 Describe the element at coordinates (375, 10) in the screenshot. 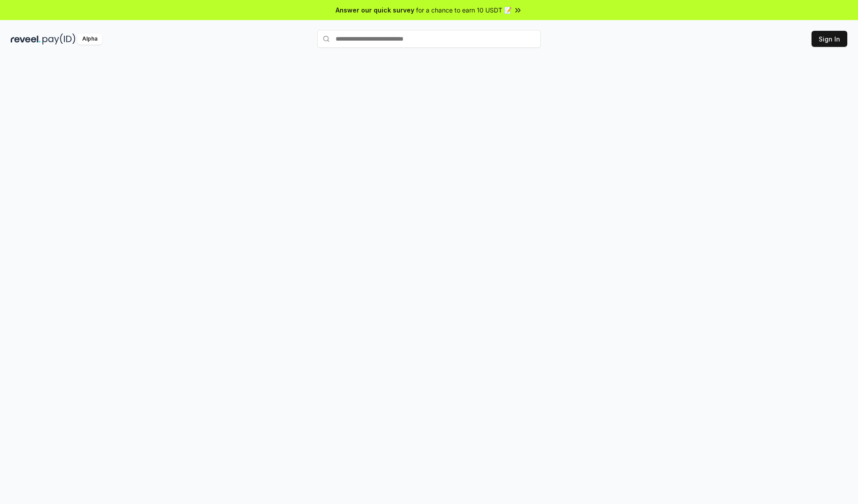

I see `span: Answer our quick survey` at that location.